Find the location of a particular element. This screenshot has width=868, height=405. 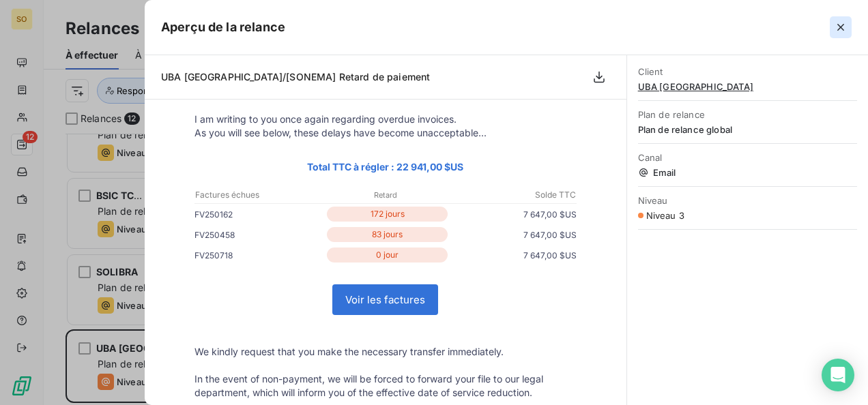

p: FV250458 is located at coordinates (259, 234).